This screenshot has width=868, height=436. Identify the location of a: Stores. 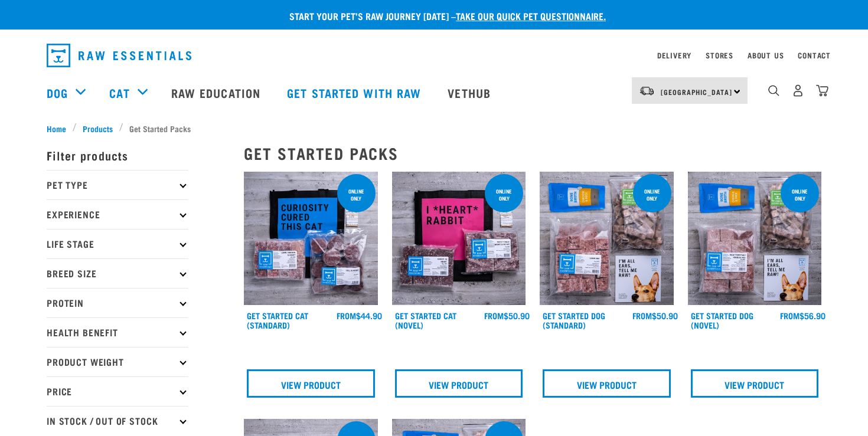
(719, 55).